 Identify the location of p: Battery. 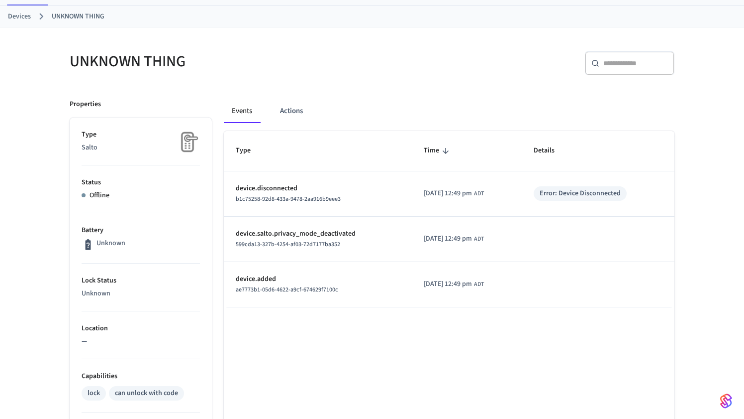
(141, 230).